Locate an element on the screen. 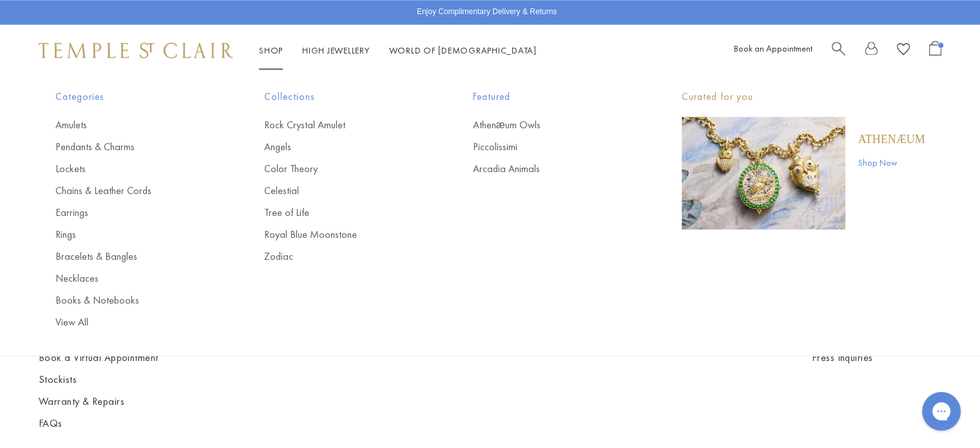  a: Piccolissimi is located at coordinates (552, 147).